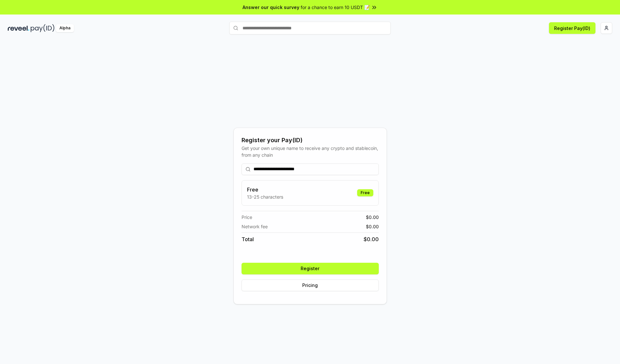 The height and width of the screenshot is (364, 620). What do you see at coordinates (335, 7) in the screenshot?
I see `span: for a chance to earn 10 USDT 📝` at bounding box center [335, 7].